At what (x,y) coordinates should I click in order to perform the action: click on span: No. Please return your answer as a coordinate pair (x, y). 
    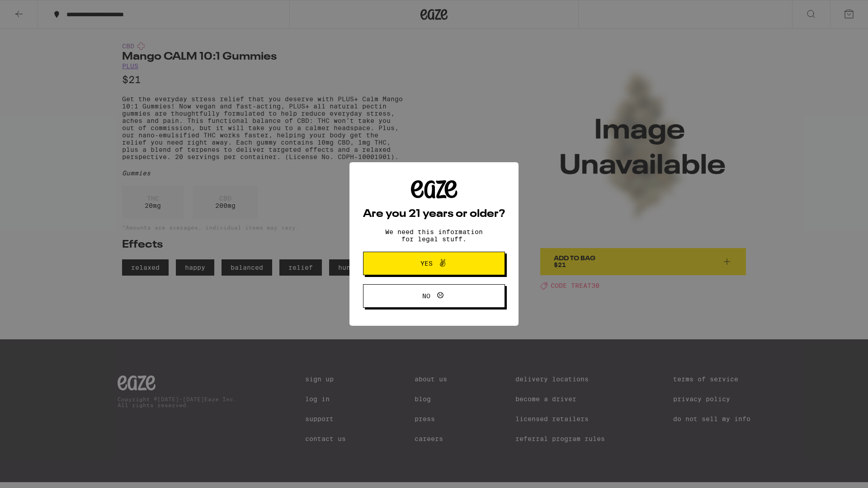
    Looking at the image, I should click on (427, 296).